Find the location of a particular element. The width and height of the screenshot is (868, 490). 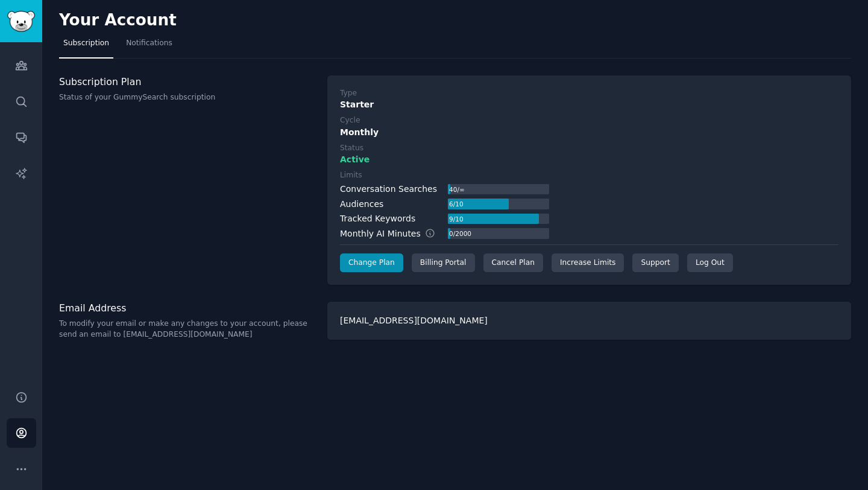

span: Subscription is located at coordinates (86, 44).